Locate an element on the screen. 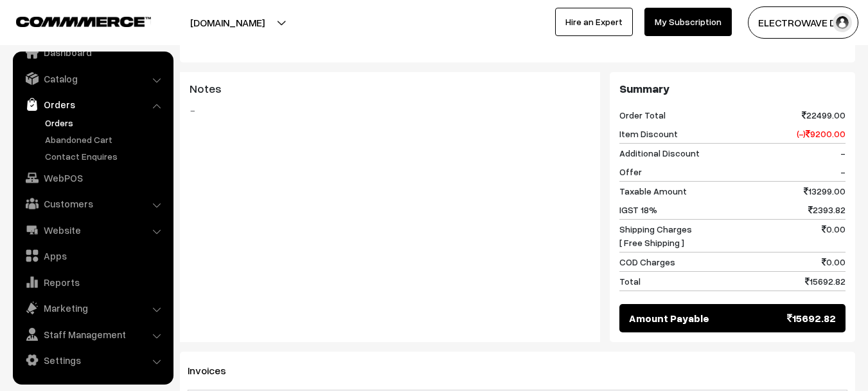 This screenshot has height=391, width=868. a: Staff Management is located at coordinates (92, 334).